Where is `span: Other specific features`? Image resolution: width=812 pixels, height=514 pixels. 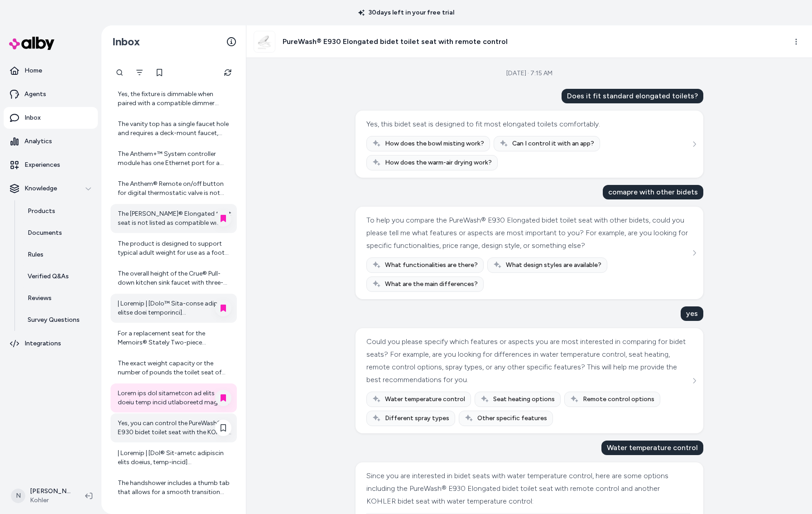
span: Other specific features is located at coordinates (512, 418).